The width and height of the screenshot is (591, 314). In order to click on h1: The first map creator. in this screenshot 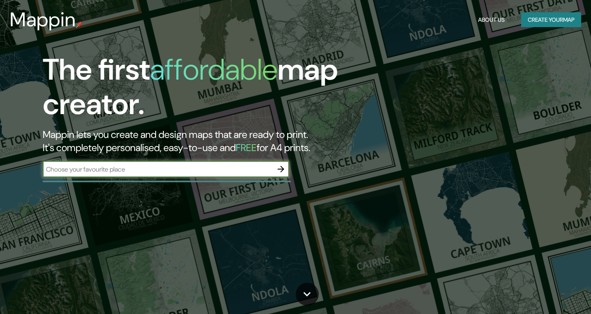, I will do `click(191, 90)`.